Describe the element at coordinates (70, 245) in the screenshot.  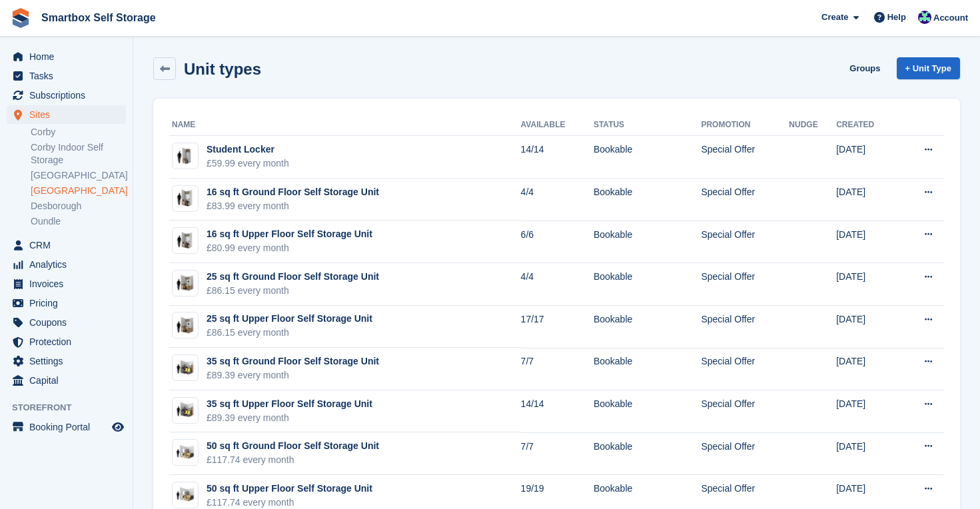
I see `span: CRM` at that location.